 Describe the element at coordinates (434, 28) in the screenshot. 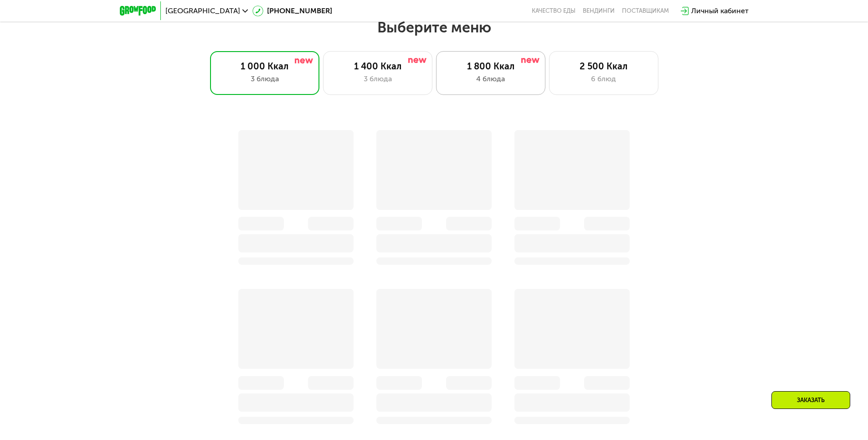

I see `h2: Выберите меню` at that location.